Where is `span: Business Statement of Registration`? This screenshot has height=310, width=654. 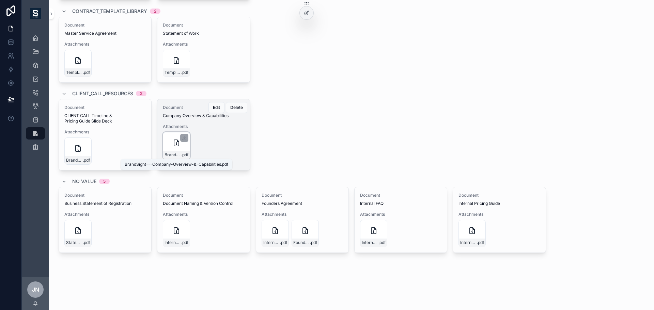
span: Business Statement of Registration is located at coordinates (105, 204).